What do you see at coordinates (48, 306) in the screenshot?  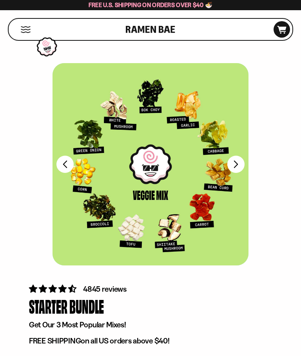 I see `div: Starter` at bounding box center [48, 306].